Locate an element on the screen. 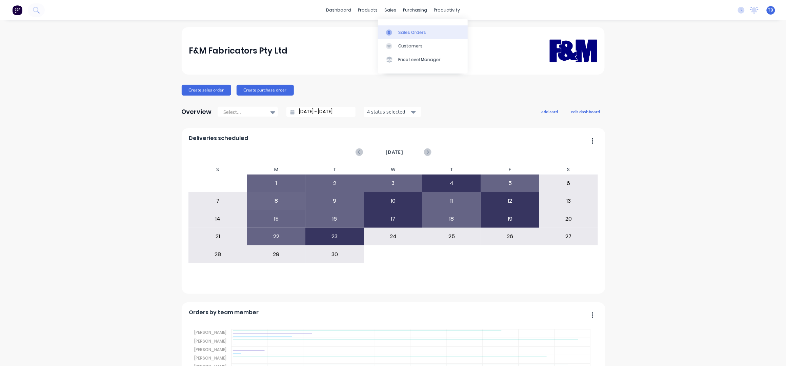 Image resolution: width=786 pixels, height=366 pixels. div: 21 is located at coordinates (218, 237).